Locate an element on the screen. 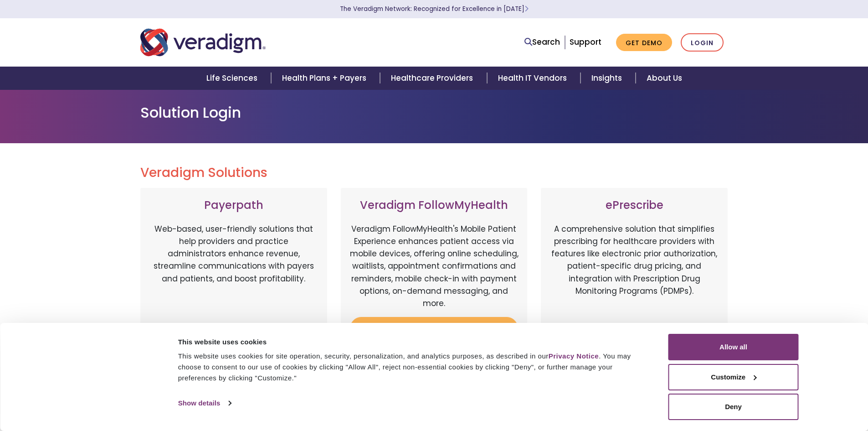 Image resolution: width=868 pixels, height=431 pixels. h3: ePrescribe is located at coordinates (634, 205).